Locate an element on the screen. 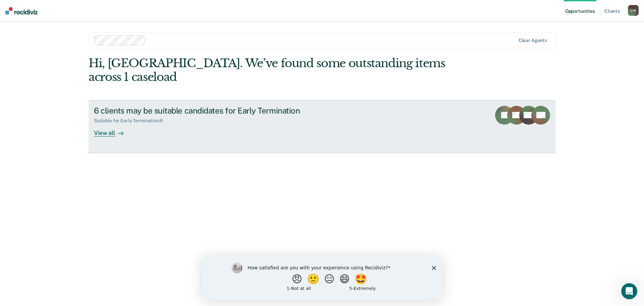 The image size is (644, 306). button: 5 is located at coordinates (159, 23).